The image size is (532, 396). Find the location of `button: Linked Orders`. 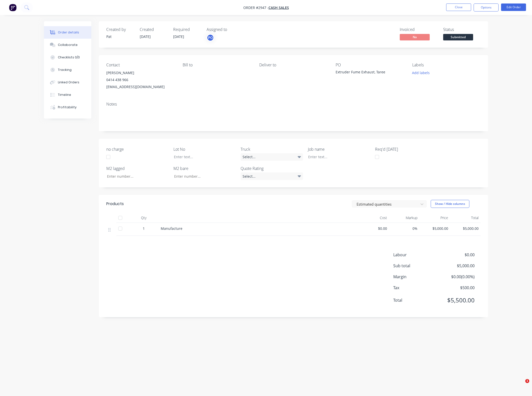

button: Linked Orders is located at coordinates (68, 82).